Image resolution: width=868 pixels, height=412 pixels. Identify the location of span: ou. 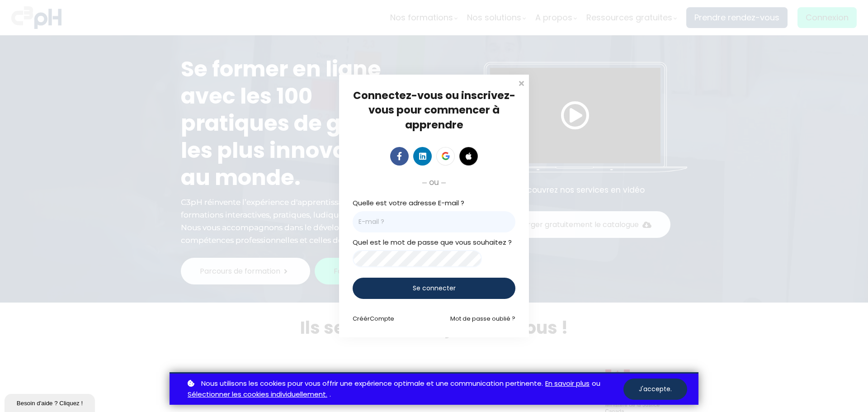
(434, 182).